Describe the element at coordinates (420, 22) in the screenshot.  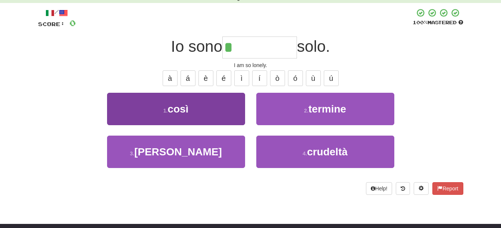
I see `span: 100 %` at that location.